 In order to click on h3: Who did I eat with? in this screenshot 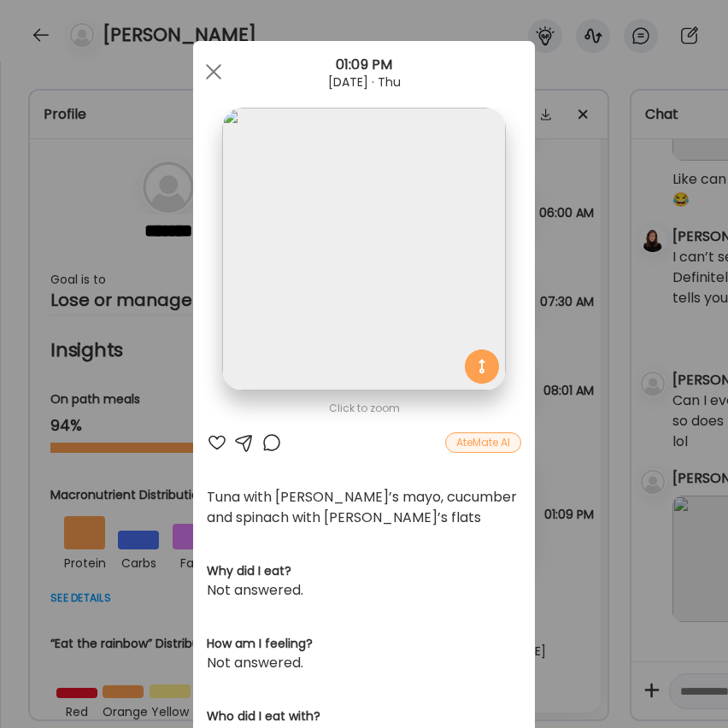, I will do `click(364, 716)`.